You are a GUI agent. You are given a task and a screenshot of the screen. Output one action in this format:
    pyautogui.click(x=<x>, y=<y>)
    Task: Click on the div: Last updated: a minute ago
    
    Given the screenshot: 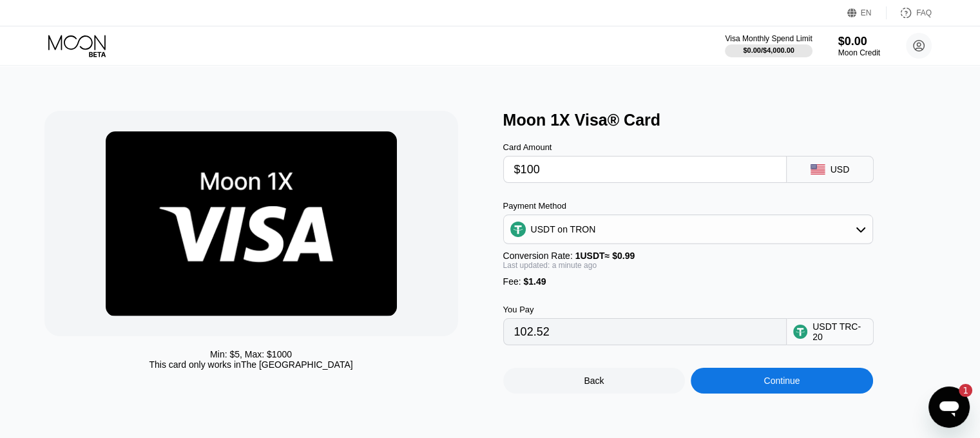 What is the action you would take?
    pyautogui.click(x=688, y=265)
    